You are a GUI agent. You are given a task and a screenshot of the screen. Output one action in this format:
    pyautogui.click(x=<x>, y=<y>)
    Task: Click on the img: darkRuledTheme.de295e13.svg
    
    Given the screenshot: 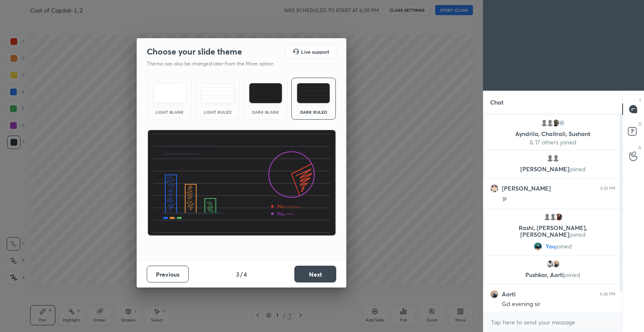 What is the action you would take?
    pyautogui.click(x=313, y=93)
    